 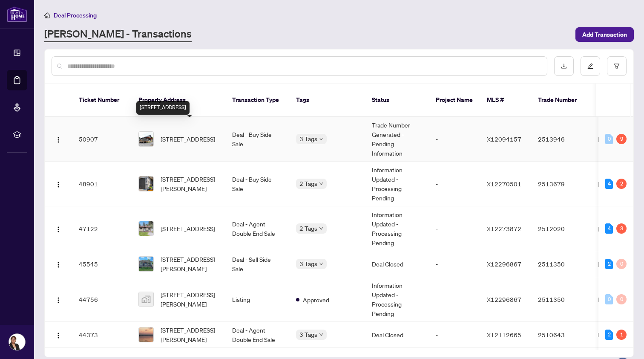 What do you see at coordinates (621, 229) in the screenshot?
I see `div: 3` at bounding box center [621, 229].